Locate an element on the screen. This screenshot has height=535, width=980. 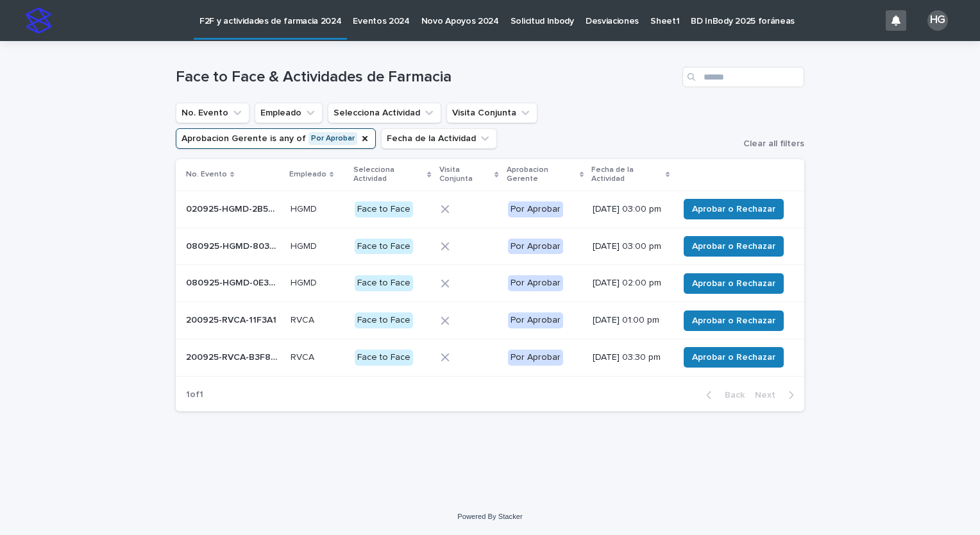
p: Selecciona Actividad is located at coordinates (389, 175).